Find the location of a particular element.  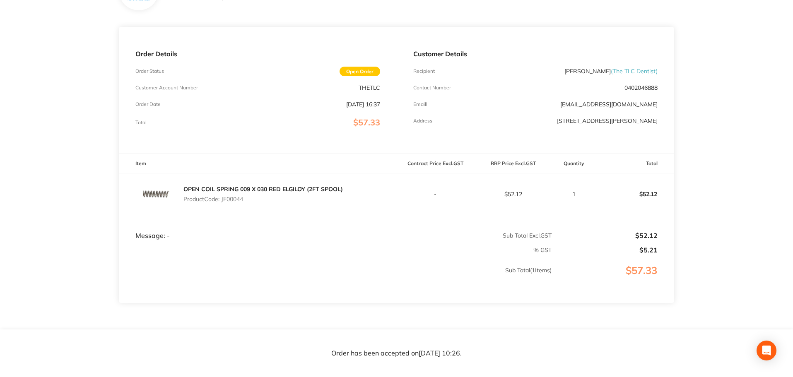

p: Recipient is located at coordinates (424, 71).